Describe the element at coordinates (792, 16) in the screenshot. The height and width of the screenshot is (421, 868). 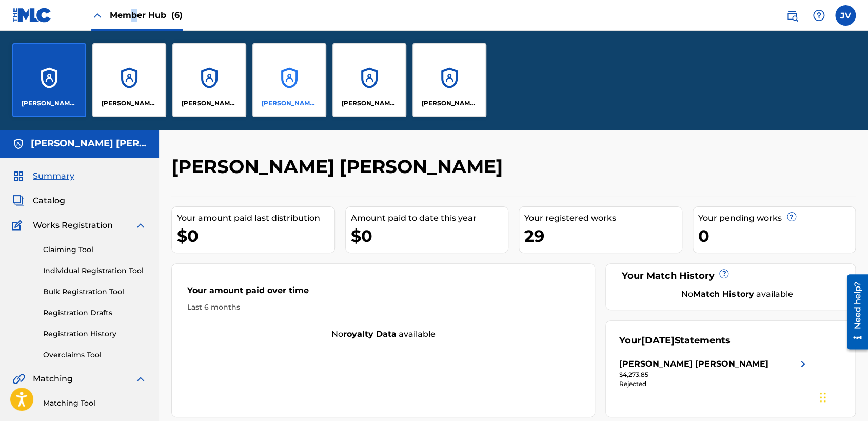
I see `a: Public Search` at that location.